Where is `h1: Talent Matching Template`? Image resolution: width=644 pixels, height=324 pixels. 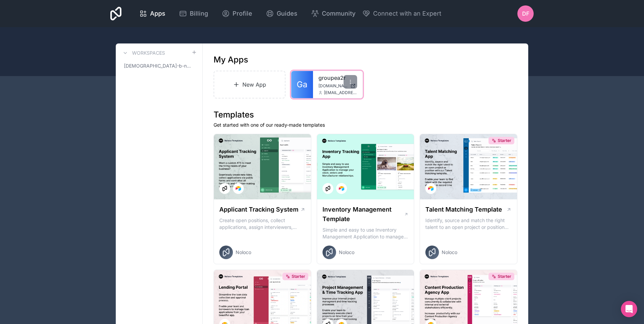
h1: Talent Matching Template is located at coordinates (464, 209).